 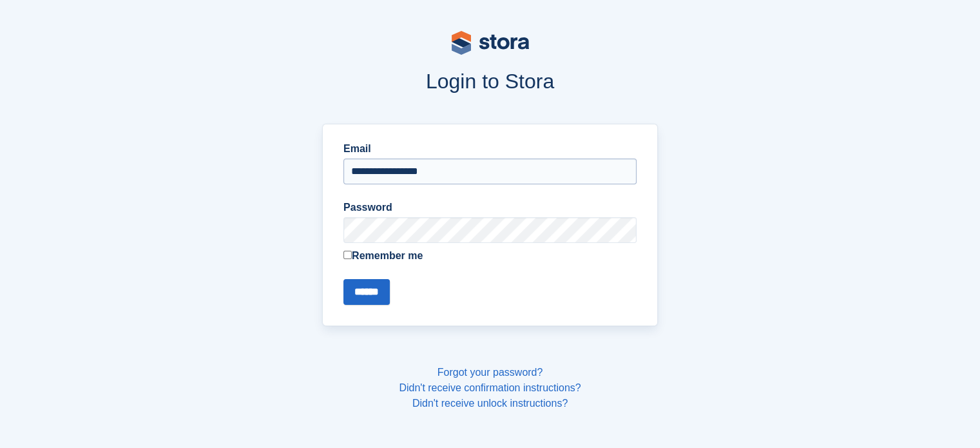 What do you see at coordinates (490, 81) in the screenshot?
I see `h1: Login to Stora` at bounding box center [490, 81].